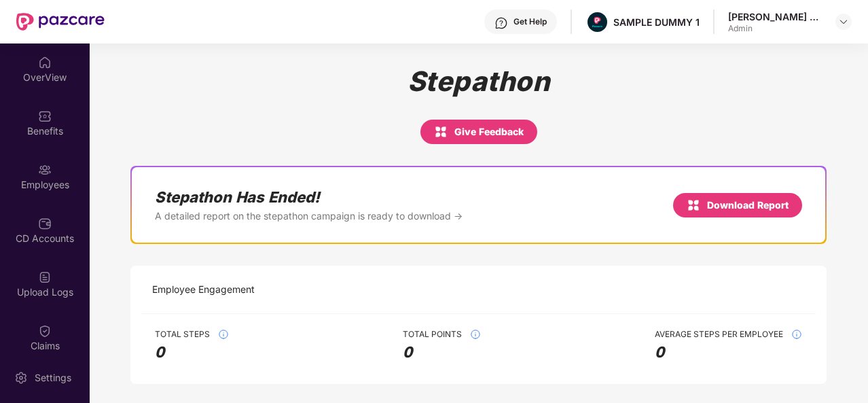  What do you see at coordinates (530, 21) in the screenshot?
I see `div: Get Help` at bounding box center [530, 21].